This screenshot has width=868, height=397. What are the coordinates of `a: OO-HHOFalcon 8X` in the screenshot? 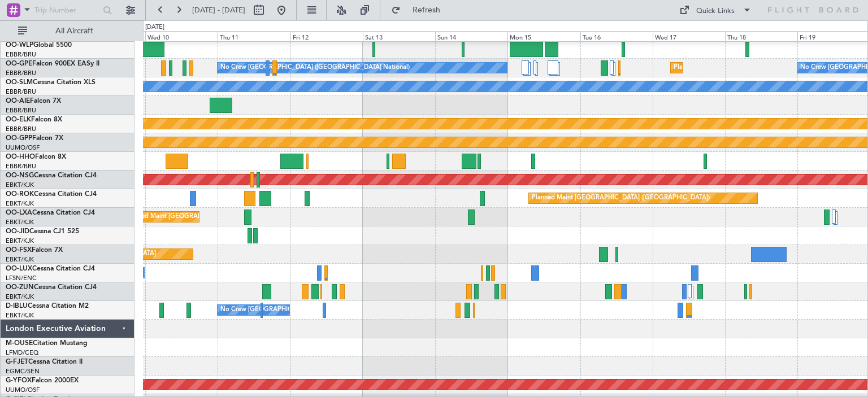 It's located at (35, 157).